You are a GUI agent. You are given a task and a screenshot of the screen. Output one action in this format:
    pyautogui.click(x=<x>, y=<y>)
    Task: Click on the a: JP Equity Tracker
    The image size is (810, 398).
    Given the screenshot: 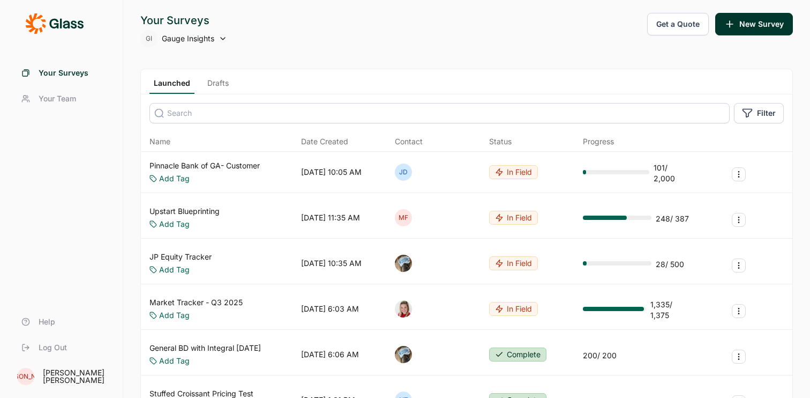 What is the action you would take?
    pyautogui.click(x=181, y=257)
    